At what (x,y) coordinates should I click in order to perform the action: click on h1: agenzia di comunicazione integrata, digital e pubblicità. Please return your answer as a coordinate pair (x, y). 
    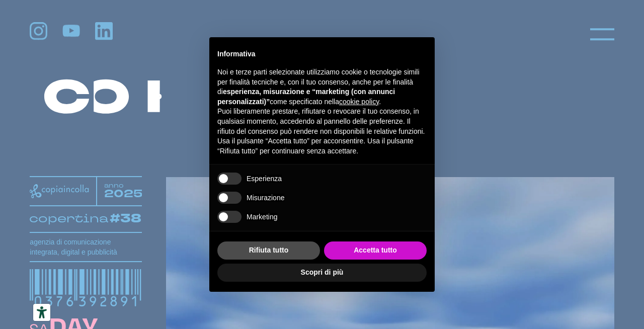
    Looking at the image, I should click on (86, 247).